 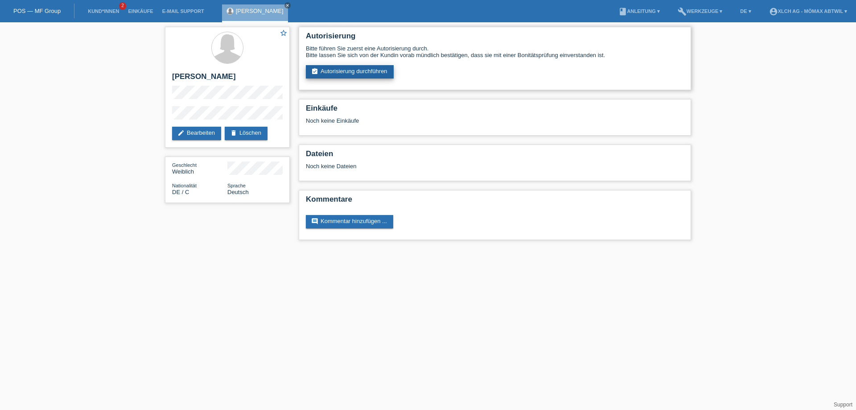 What do you see at coordinates (495, 111) in the screenshot?
I see `h2: Einkäufe` at bounding box center [495, 111].